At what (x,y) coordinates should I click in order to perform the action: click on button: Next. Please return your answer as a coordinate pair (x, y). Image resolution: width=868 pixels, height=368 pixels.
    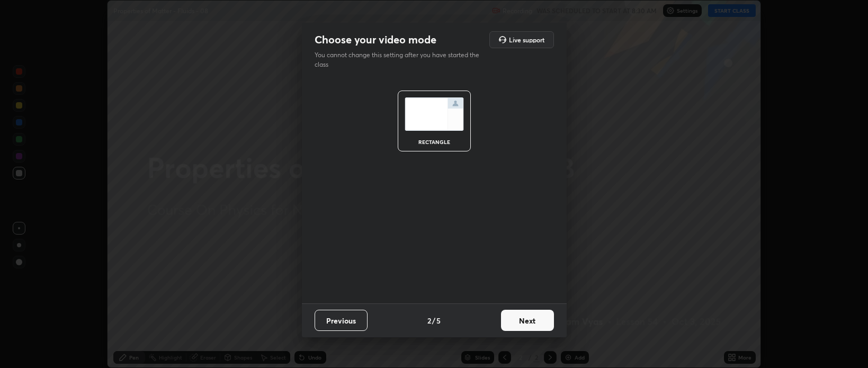
    Looking at the image, I should click on (527, 320).